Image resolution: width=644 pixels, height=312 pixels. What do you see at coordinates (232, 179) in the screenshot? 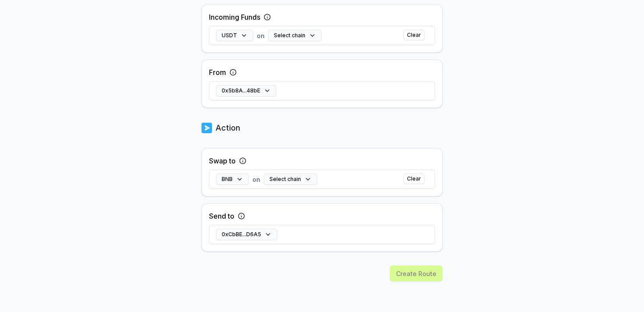
I see `button: BNB` at bounding box center [232, 179].